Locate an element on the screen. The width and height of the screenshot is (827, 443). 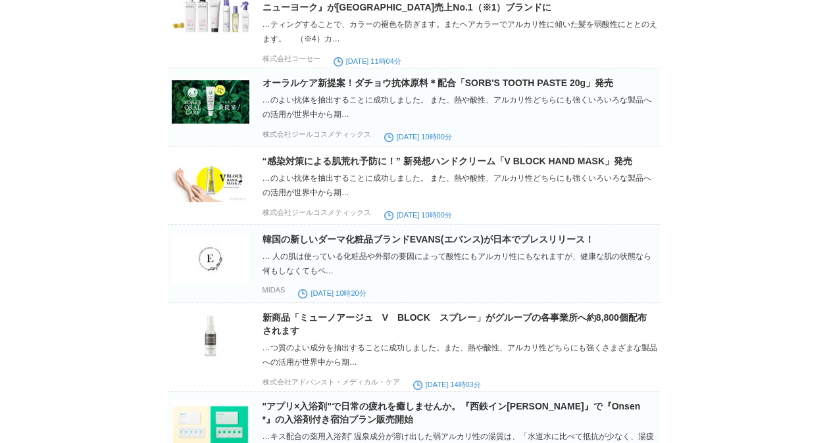
div: …ティングすることで、カラーの褪色を防ぎます。またヘアカラーでアルカリ性に傾いた髪を弱酸性にととのえます。 （※4）カ… is located at coordinates (460, 32).